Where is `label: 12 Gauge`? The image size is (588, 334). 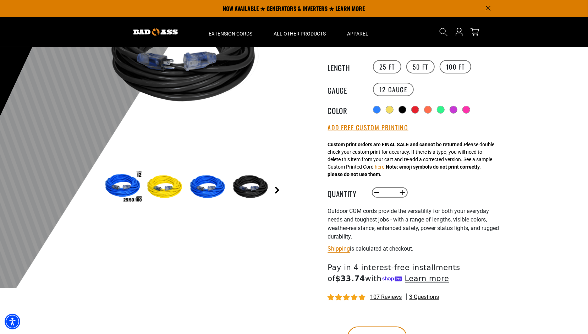 label: 12 Gauge is located at coordinates (393, 89).